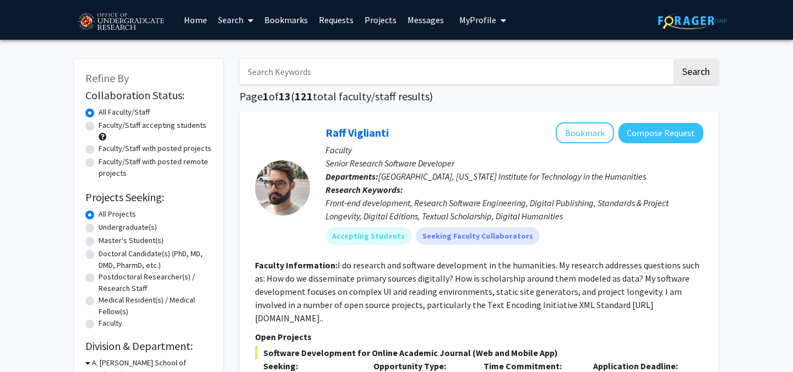 The image size is (793, 372). Describe the element at coordinates (381, 20) in the screenshot. I see `a: Projects` at that location.